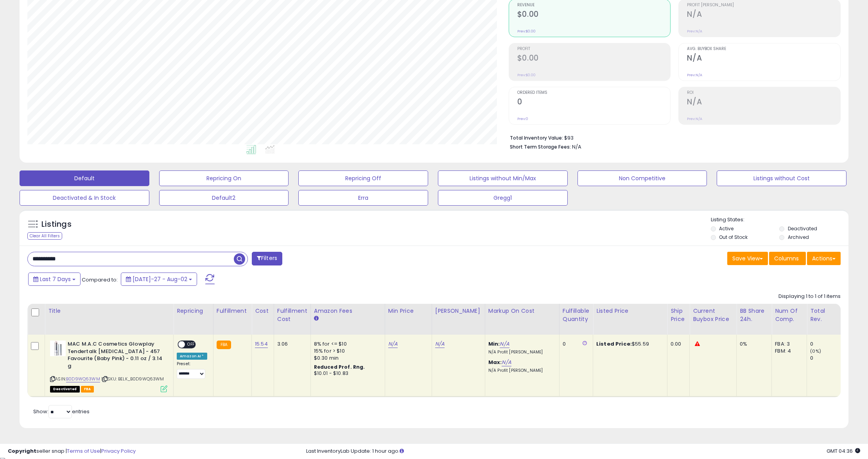 Image resolution: width=868 pixels, height=459 pixels. I want to click on h5: Listings, so click(56, 225).